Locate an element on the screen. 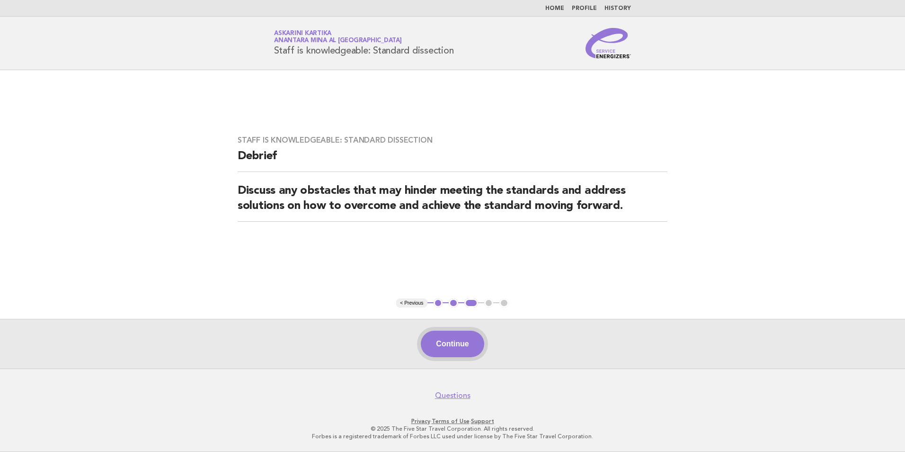 This screenshot has height=452, width=905. a: Profile is located at coordinates (584, 9).